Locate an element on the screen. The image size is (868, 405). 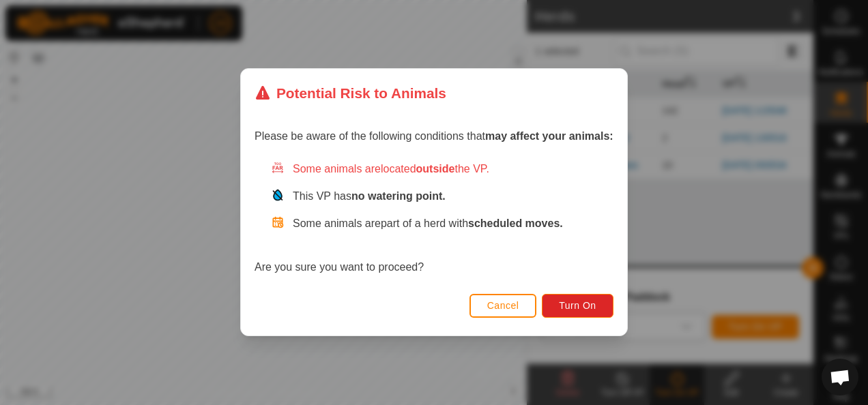
div: Some animals are is located at coordinates (443, 170).